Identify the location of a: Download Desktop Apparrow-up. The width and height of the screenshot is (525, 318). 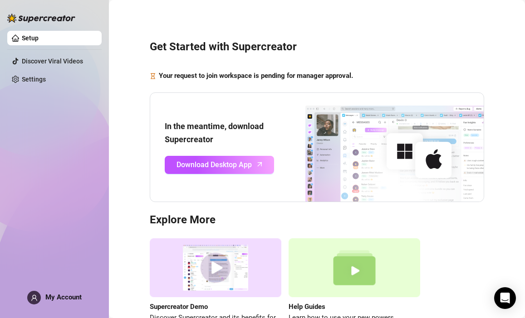
(219, 165).